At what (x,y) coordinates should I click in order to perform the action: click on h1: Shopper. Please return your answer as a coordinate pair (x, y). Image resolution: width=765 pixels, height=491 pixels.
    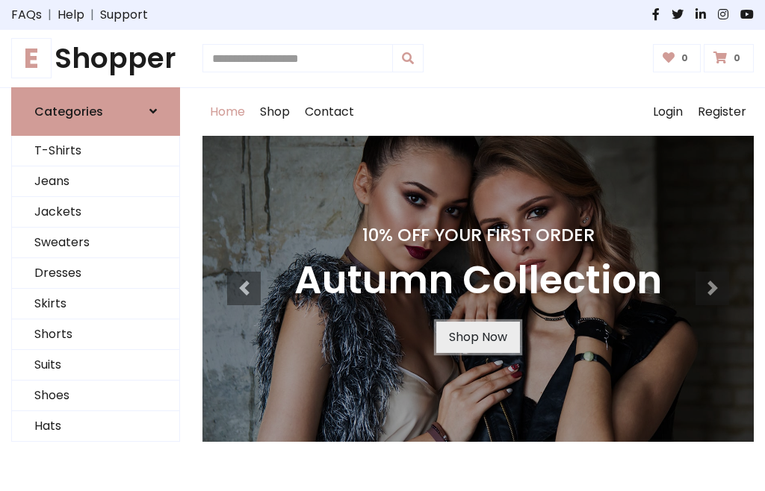
    Looking at the image, I should click on (96, 58).